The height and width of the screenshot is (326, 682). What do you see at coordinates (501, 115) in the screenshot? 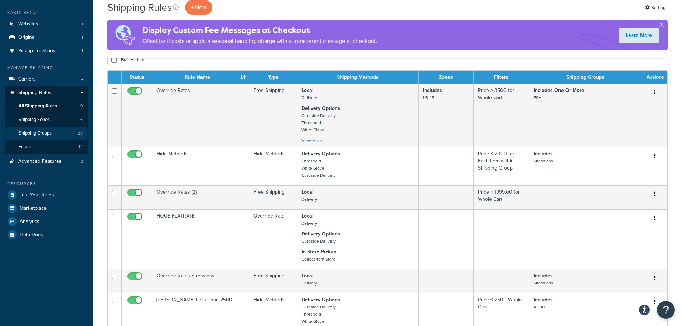
I see `td: Price > 3500 for Whole Cart` at bounding box center [501, 115].